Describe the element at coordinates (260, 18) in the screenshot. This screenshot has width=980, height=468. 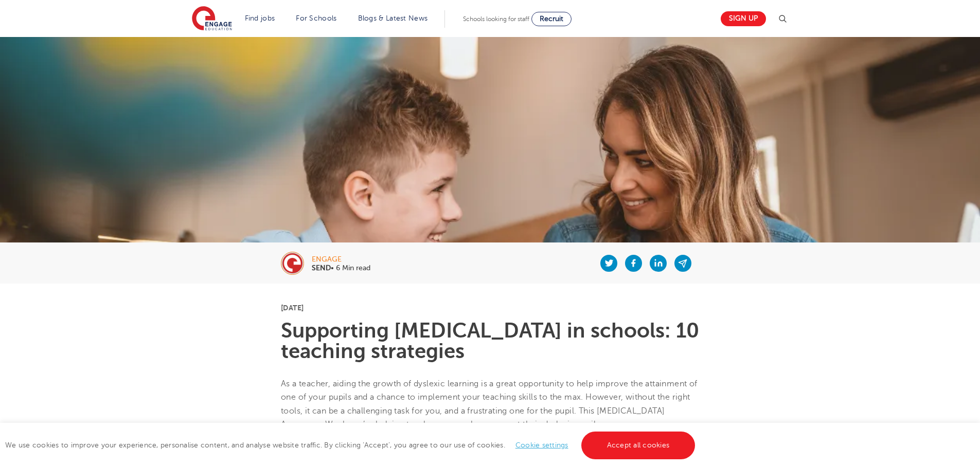
I see `a: Find jobs` at that location.